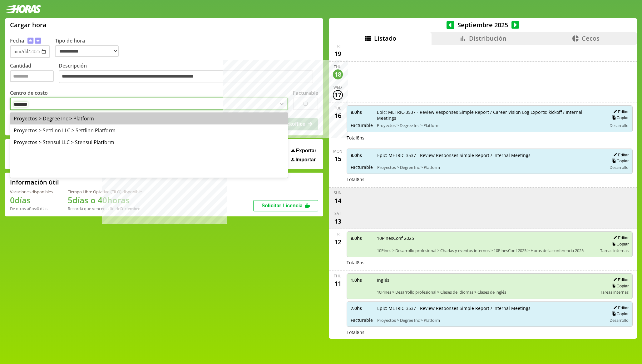  Describe the element at coordinates (362, 307) in the screenshot. I see `span: 7.0 hs` at that location.